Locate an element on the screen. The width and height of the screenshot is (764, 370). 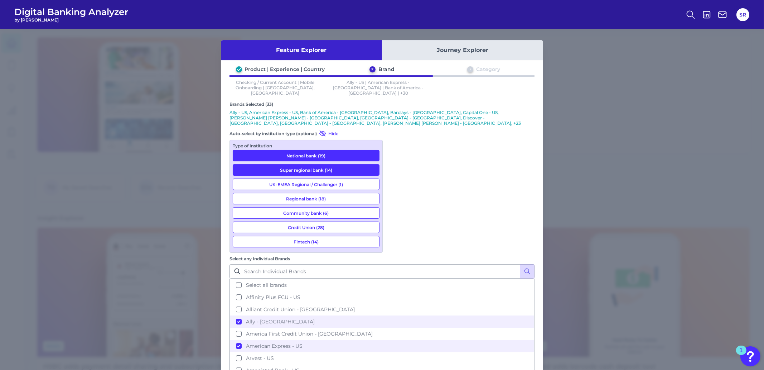
div: Product | Experience | Country is located at coordinates (285, 69).